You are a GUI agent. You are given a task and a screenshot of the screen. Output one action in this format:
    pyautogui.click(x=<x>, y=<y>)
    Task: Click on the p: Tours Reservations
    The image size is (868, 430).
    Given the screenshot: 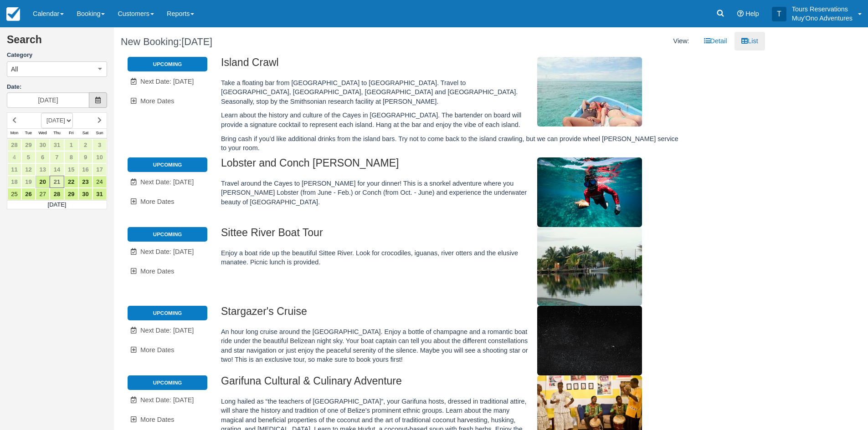 What is the action you would take?
    pyautogui.click(x=822, y=9)
    